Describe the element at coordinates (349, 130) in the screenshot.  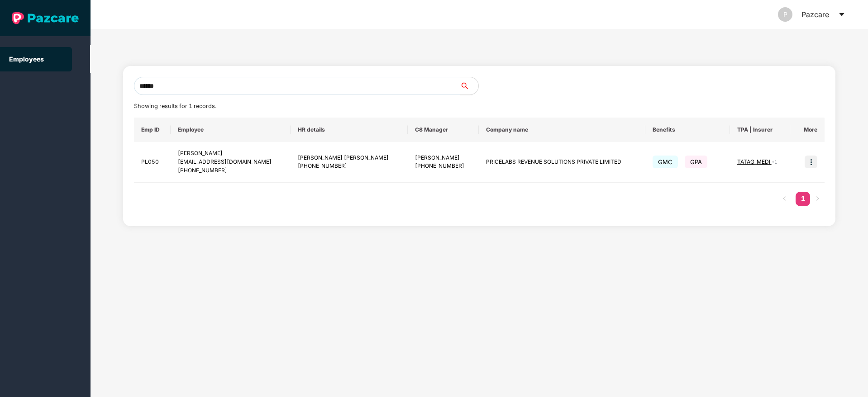
I see `th: HR details` at that location.